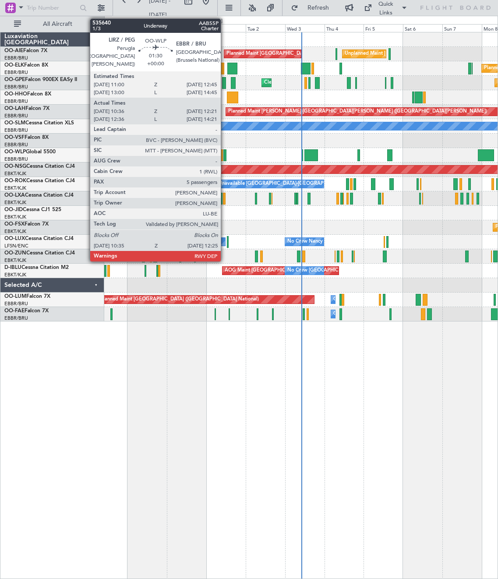 This screenshot has height=579, width=498. Describe the element at coordinates (15, 166) in the screenshot. I see `span: OO-NSG` at that location.